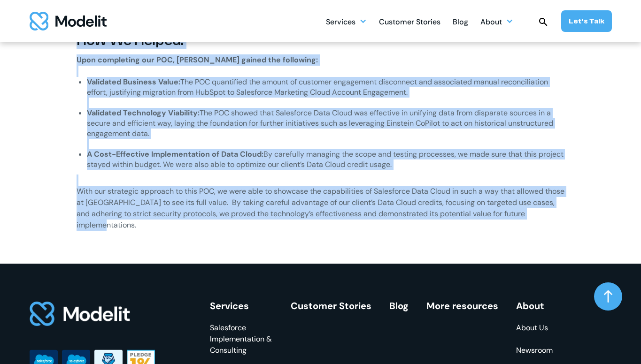 This screenshot has height=364, width=641. I want to click on strong: Validated Business Value:, so click(133, 82).